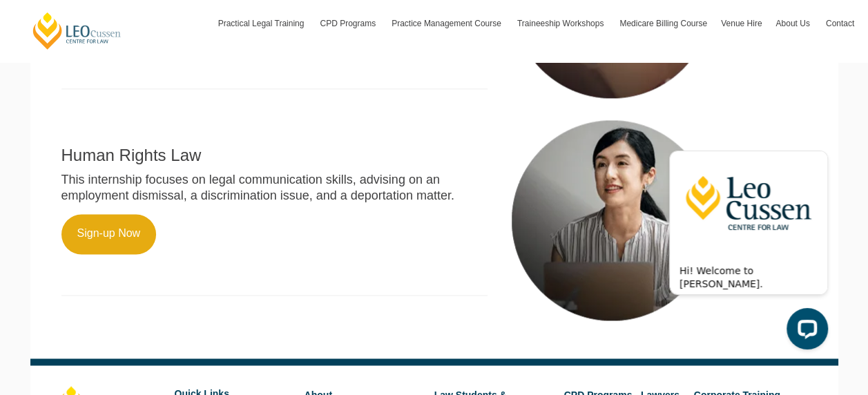 This screenshot has height=395, width=868. Describe the element at coordinates (741, 23) in the screenshot. I see `a: Venue Hire` at that location.